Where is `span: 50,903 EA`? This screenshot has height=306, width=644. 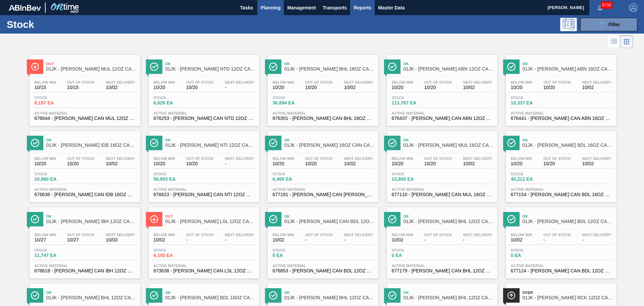
span: 50,903 EA is located at coordinates (177, 179).